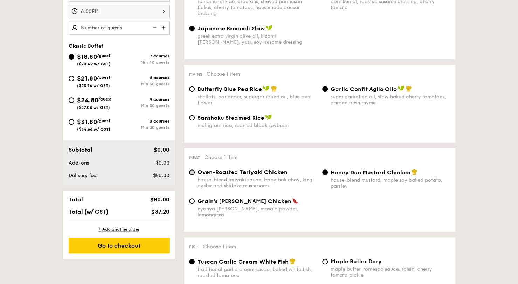 This screenshot has width=518, height=284. What do you see at coordinates (76, 199) in the screenshot?
I see `span: Total` at bounding box center [76, 199].